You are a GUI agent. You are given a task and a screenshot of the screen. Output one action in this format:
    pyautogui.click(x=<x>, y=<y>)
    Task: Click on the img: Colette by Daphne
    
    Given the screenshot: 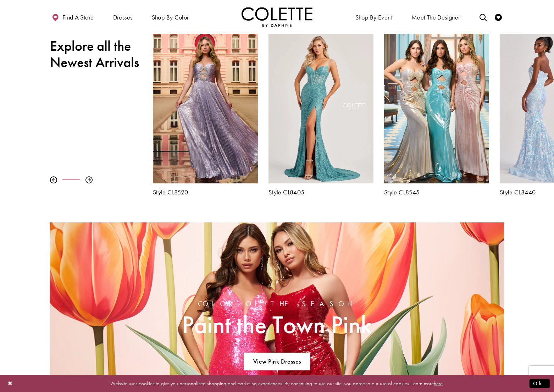 What is the action you would take?
    pyautogui.click(x=277, y=17)
    